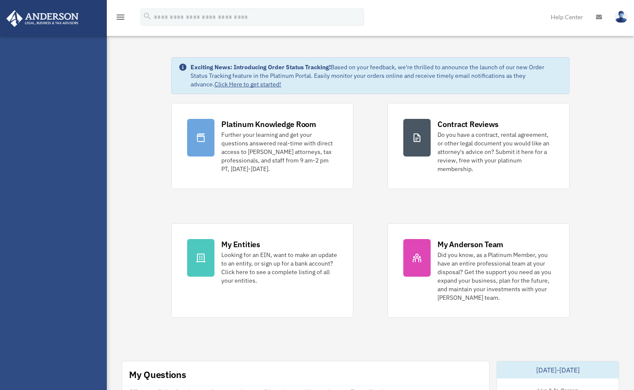 Image resolution: width=634 pixels, height=390 pixels. I want to click on div: Do you have a contract, rental agreement, or other legal document you would like an attorney's ad..., so click(496, 152).